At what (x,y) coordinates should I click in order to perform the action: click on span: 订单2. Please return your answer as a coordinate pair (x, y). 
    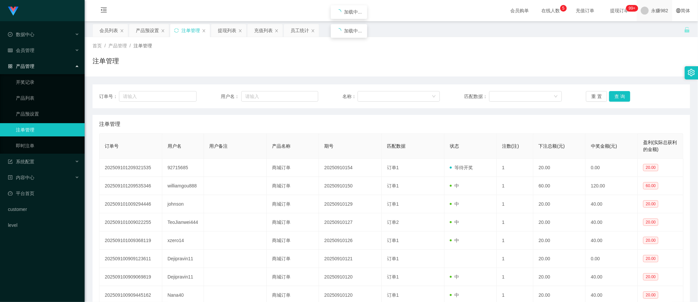
    Looking at the image, I should click on (393, 222).